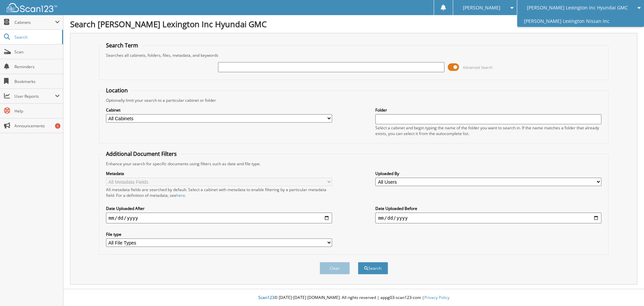 The image size is (644, 306). I want to click on label: Cabinet, so click(219, 110).